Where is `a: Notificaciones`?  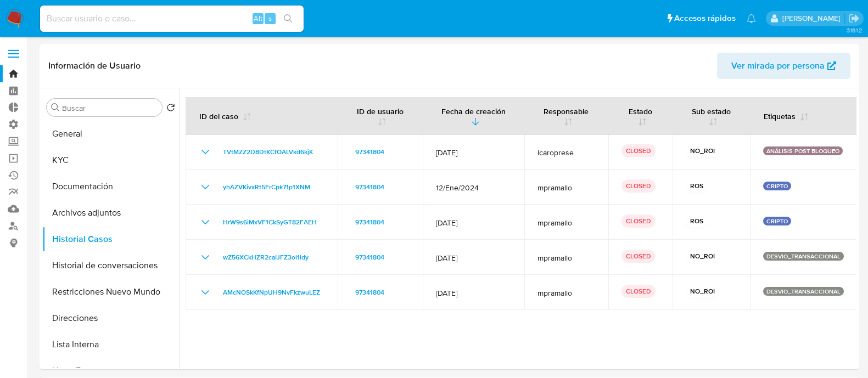 a: Notificaciones is located at coordinates (751, 18).